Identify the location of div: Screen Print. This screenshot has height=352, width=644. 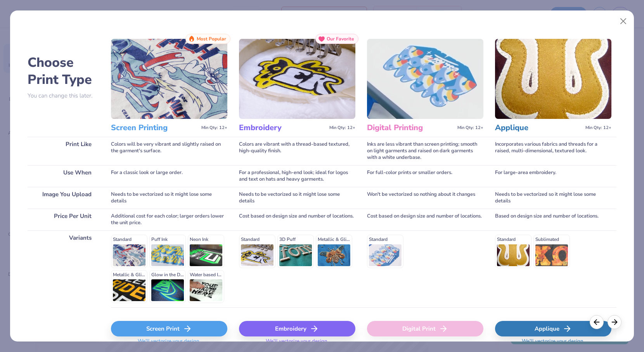
(169, 329).